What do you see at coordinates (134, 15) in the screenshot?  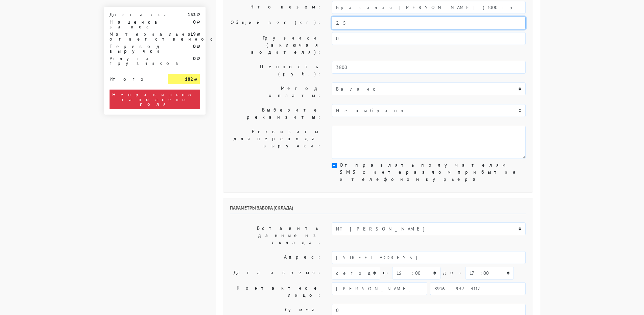 I see `div: Доставка` at bounding box center [134, 15].